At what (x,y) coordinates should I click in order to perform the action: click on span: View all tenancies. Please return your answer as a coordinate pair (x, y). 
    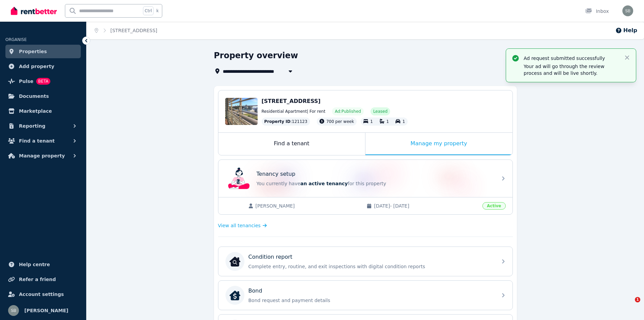
    Looking at the image, I should click on (239, 225).